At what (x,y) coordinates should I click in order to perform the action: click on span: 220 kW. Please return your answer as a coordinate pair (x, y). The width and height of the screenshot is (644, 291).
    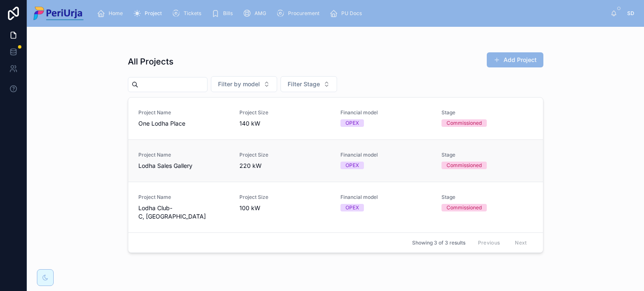
    Looking at the image, I should click on (285, 166).